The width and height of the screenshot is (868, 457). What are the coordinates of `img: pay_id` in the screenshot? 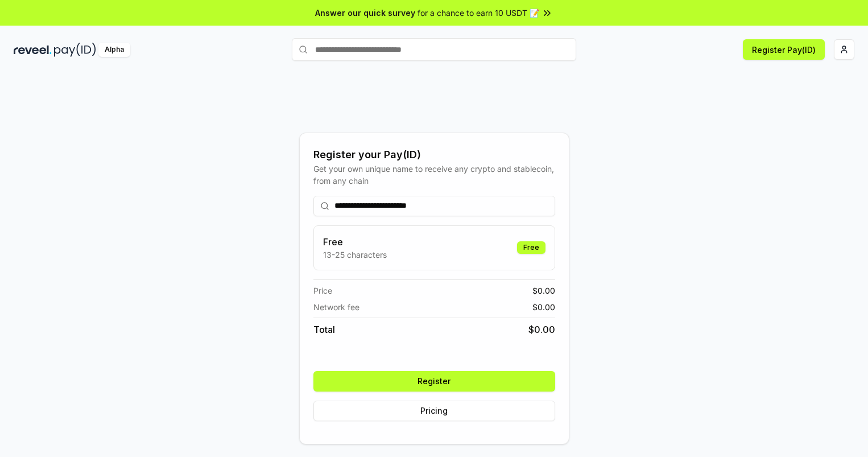 It's located at (75, 50).